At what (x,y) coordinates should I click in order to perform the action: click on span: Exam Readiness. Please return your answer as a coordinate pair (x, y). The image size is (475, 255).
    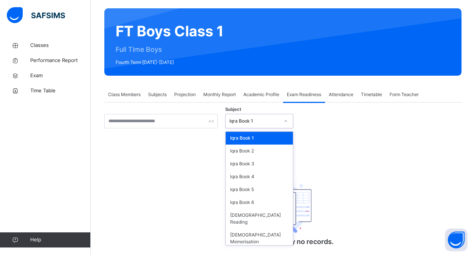
    Looking at the image, I should click on (304, 95).